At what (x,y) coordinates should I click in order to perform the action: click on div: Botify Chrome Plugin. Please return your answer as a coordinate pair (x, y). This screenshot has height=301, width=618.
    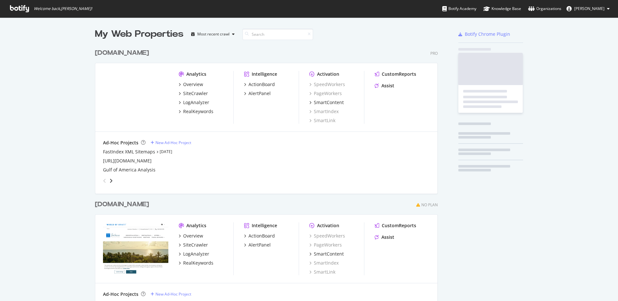
    Looking at the image, I should click on (487, 34).